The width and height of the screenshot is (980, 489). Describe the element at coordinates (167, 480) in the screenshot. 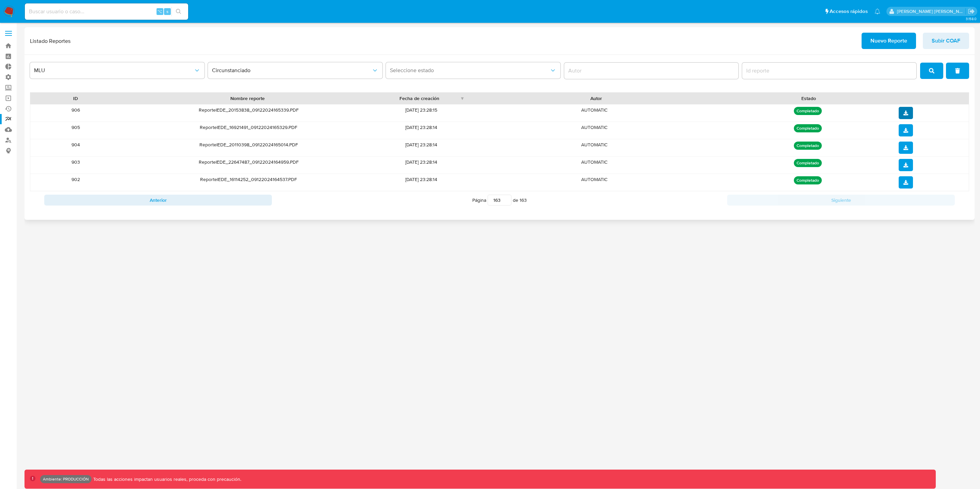

I see `p: Todas las acciones impactan usuarios reales, proceda con precaución.` at that location.